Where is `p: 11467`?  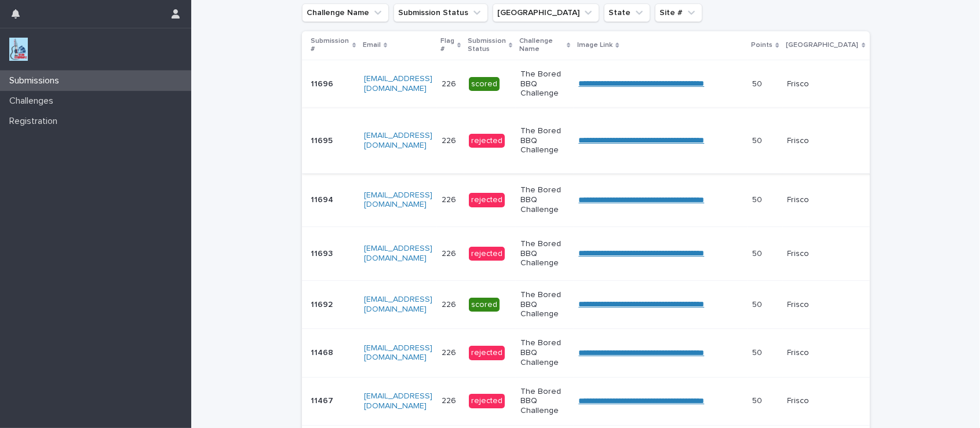 p: 11467 is located at coordinates (324, 400).